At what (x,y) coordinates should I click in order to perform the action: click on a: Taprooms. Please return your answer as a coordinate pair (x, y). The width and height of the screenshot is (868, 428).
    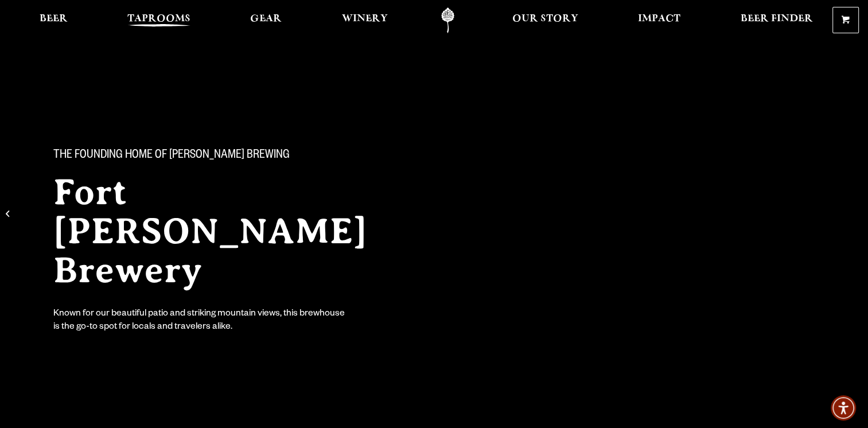
    Looking at the image, I should click on (159, 20).